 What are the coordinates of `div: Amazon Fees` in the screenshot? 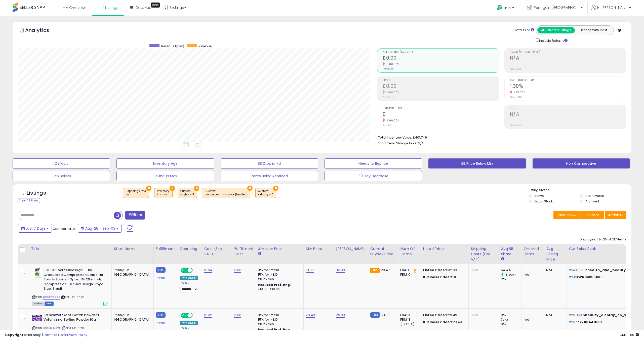 It's located at (279, 249).